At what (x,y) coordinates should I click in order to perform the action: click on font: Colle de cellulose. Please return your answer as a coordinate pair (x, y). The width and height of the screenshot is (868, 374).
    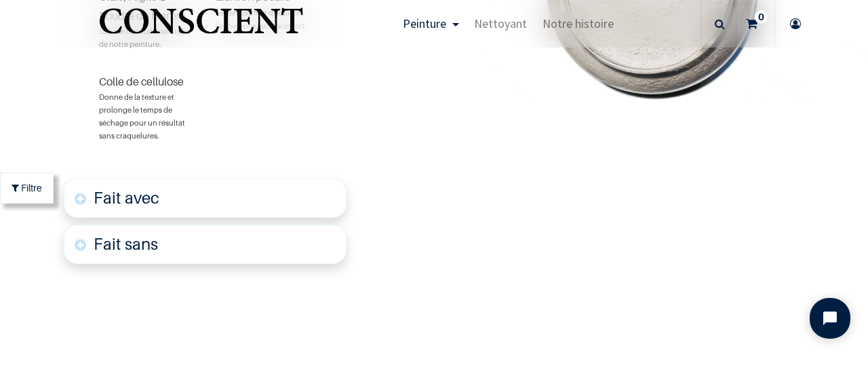
    Looking at the image, I should click on (141, 81).